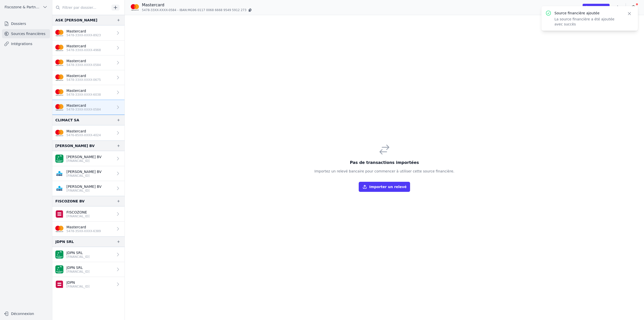 This screenshot has height=320, width=644. I want to click on div: CLIMACT SA, so click(67, 120).